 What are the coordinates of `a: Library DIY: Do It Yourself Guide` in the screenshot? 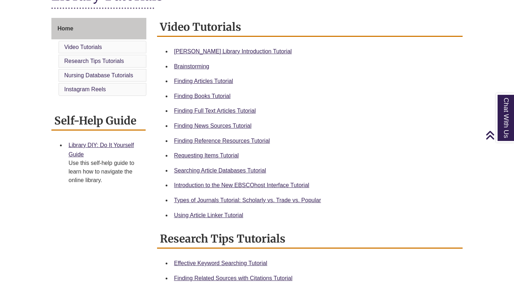 It's located at (101, 149).